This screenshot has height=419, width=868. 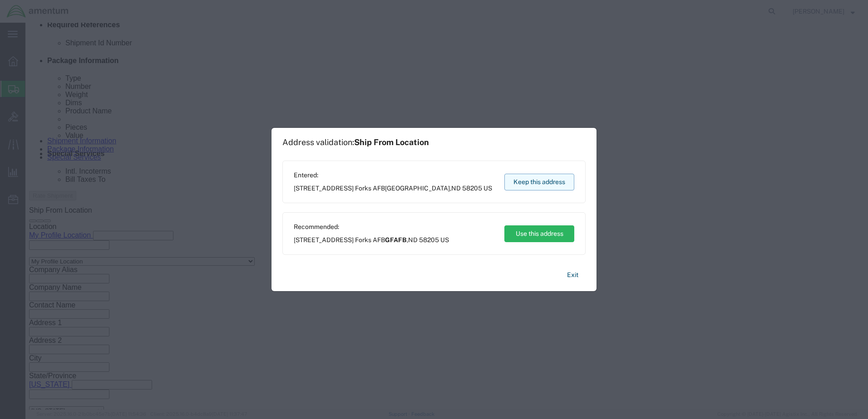 I want to click on button: Exit, so click(x=572, y=275).